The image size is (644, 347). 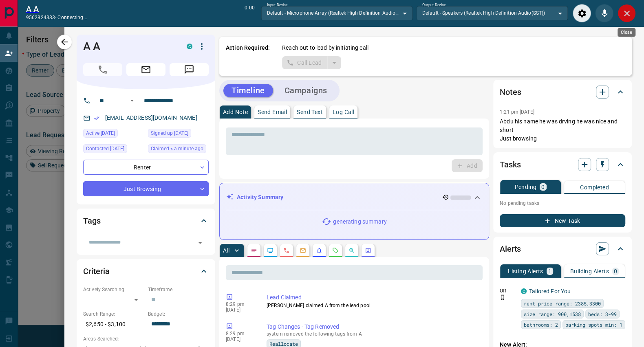 What do you see at coordinates (92, 221) in the screenshot?
I see `h2: Tags` at bounding box center [92, 221].